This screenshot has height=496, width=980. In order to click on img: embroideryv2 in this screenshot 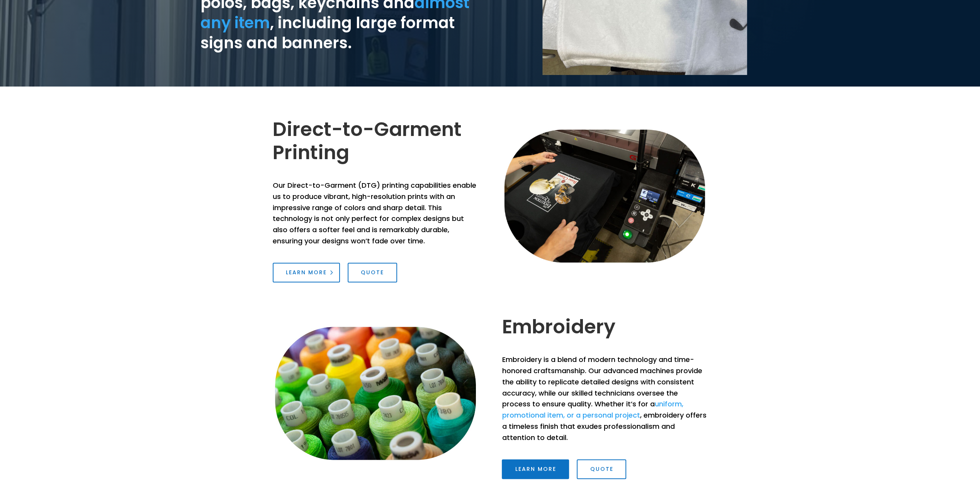, I will do `click(376, 393)`.